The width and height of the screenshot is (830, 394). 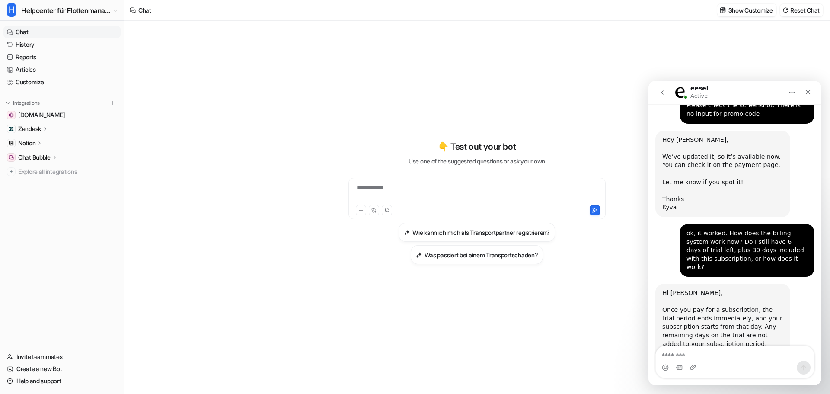 I want to click on p: Notion, so click(x=27, y=143).